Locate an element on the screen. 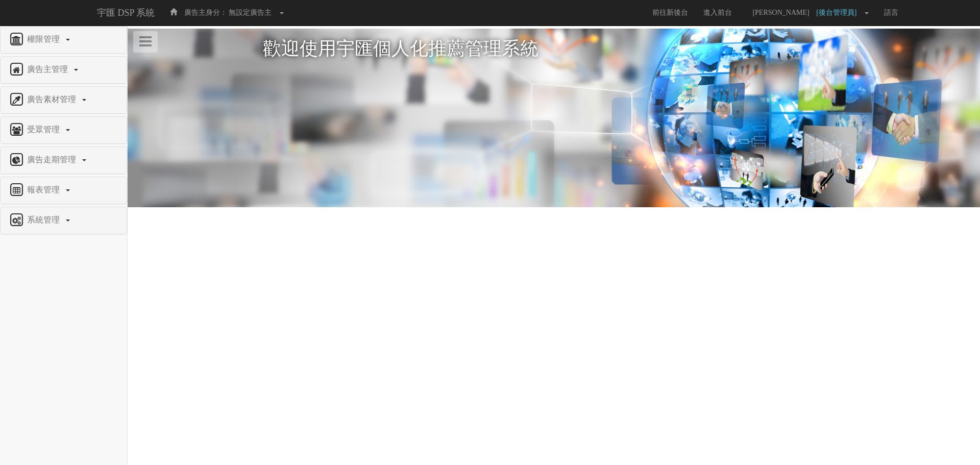 This screenshot has width=980, height=465. a: 廣告素材管理 is located at coordinates (64, 100).